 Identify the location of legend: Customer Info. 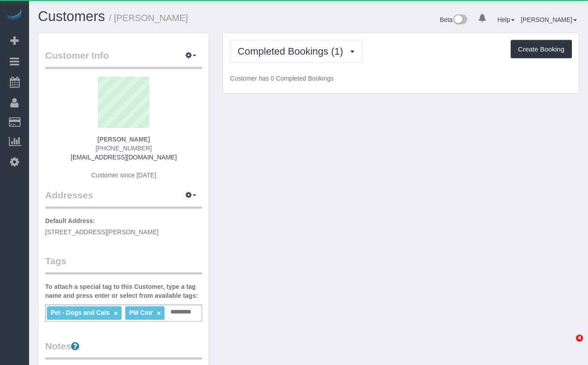
(123, 59).